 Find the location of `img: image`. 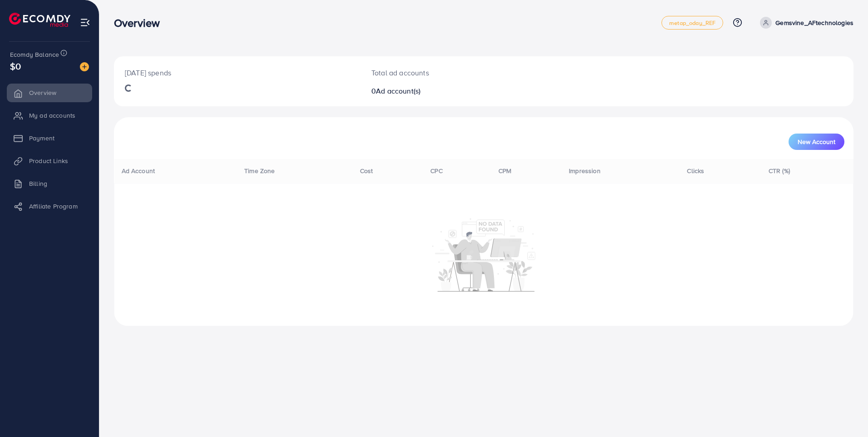

img: image is located at coordinates (84, 67).